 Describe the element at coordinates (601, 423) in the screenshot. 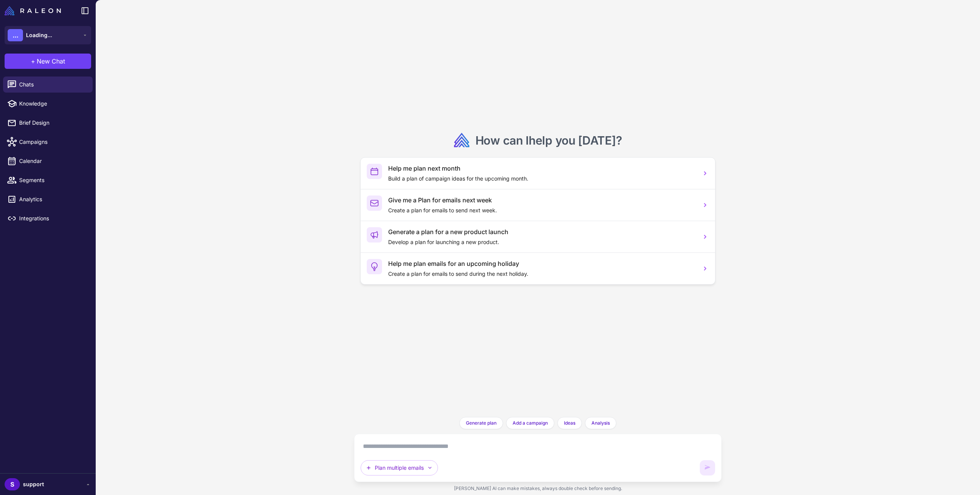

I see `span: Analysis` at that location.